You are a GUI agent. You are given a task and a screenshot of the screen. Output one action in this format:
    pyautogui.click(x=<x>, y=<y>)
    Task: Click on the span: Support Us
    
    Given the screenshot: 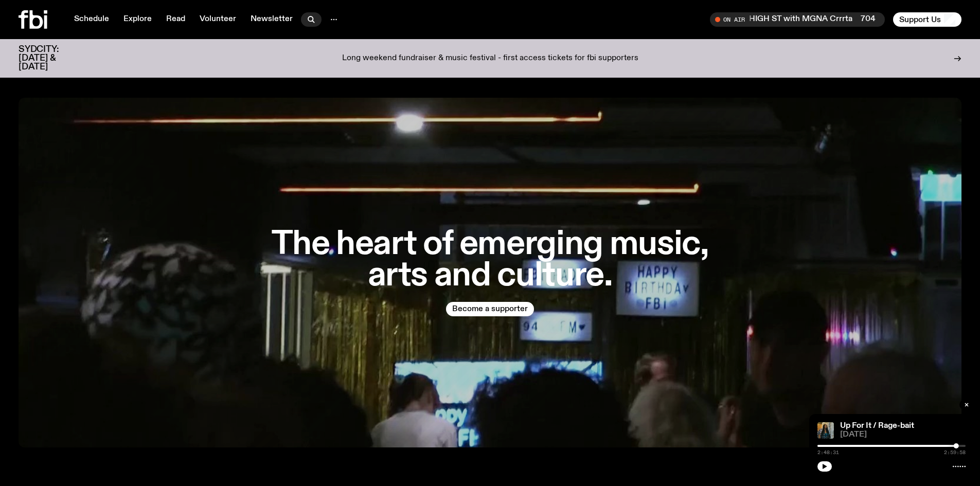 What is the action you would take?
    pyautogui.click(x=919, y=20)
    